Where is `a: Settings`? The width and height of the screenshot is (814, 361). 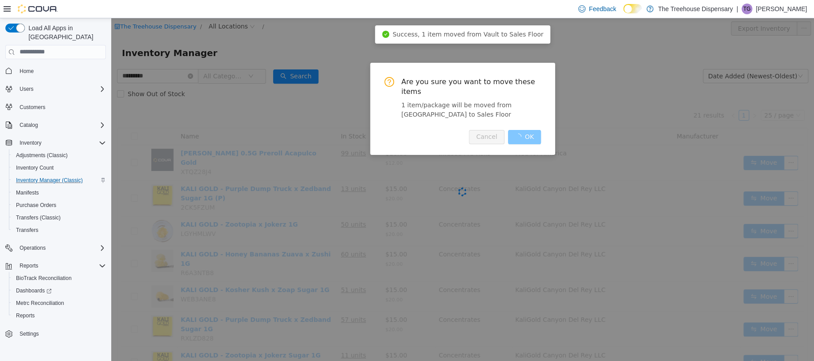 a: Settings is located at coordinates (29, 334).